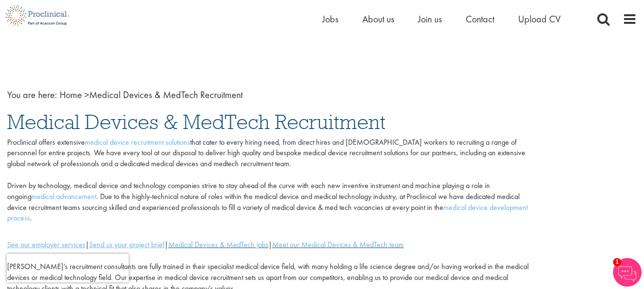 This screenshot has width=644, height=289. Describe the element at coordinates (539, 19) in the screenshot. I see `span: Upload CV` at that location.